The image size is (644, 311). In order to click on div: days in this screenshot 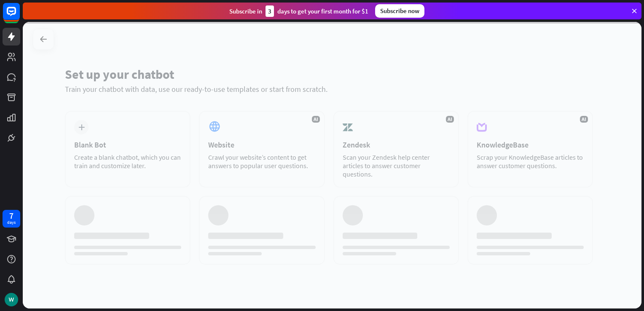, I will do `click(11, 223)`.